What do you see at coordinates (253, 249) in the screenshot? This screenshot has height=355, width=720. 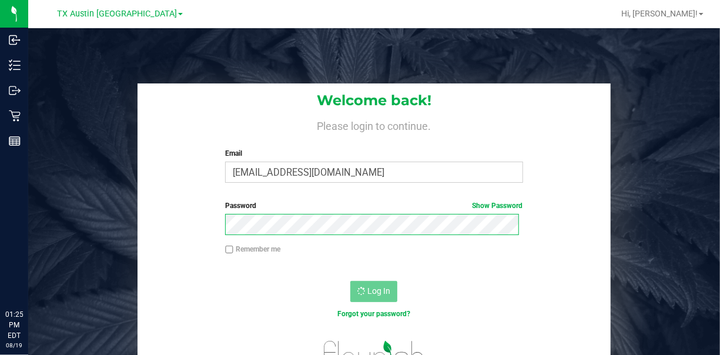 I see `label: Remember me` at bounding box center [253, 249].